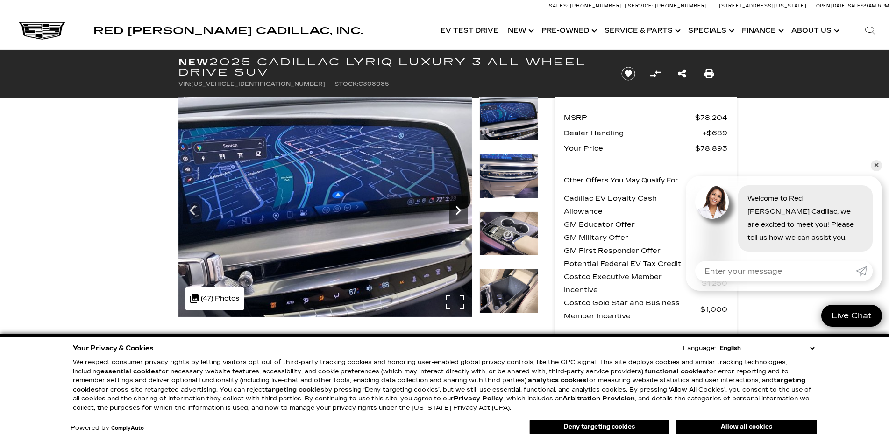  What do you see at coordinates (632, 205) in the screenshot?
I see `span: Cadillac EV Loyalty Cash Allowance` at bounding box center [632, 205].